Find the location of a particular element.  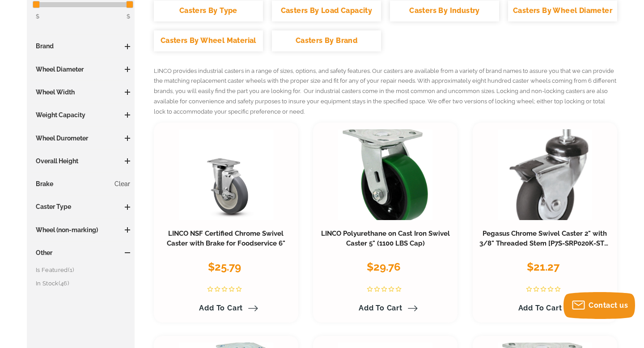

h3: Caster Type is located at coordinates (81, 207).